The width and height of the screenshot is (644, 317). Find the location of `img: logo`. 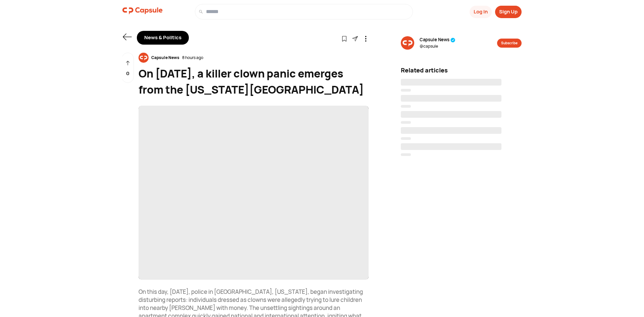

img: logo is located at coordinates (143, 11).